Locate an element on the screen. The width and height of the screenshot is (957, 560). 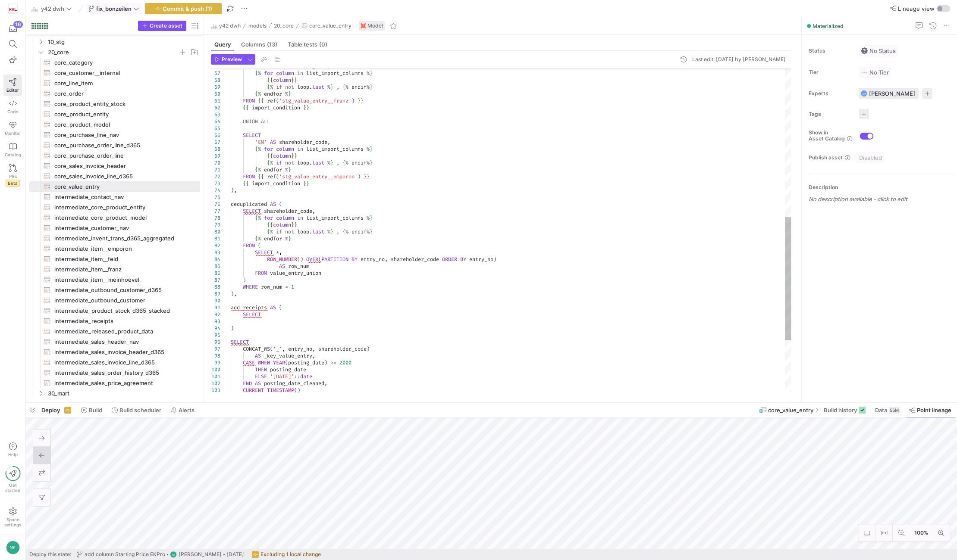
span: ref is located at coordinates (272, 101).